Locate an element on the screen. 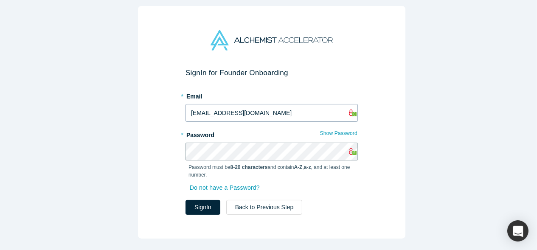  button: Show Password is located at coordinates (339, 133).